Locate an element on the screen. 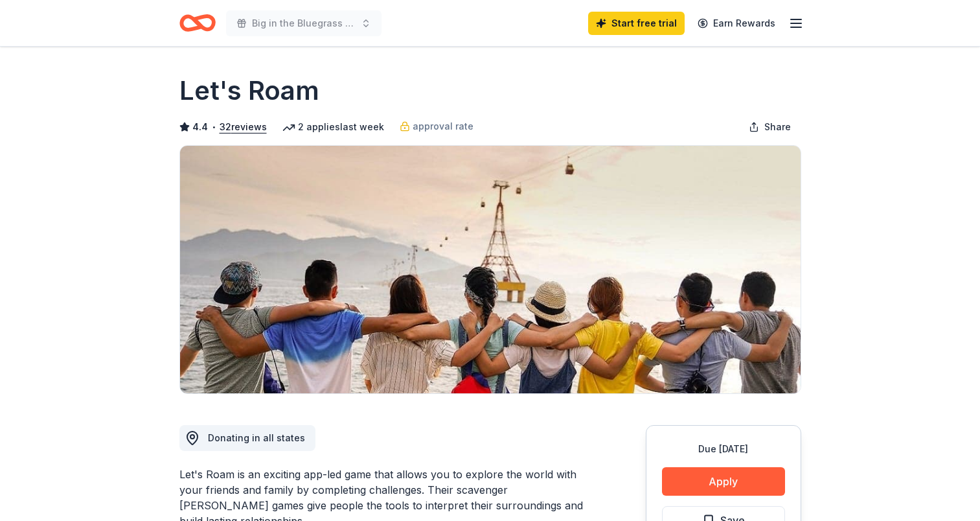 The width and height of the screenshot is (980, 521). a: Start free trial is located at coordinates (636, 23).